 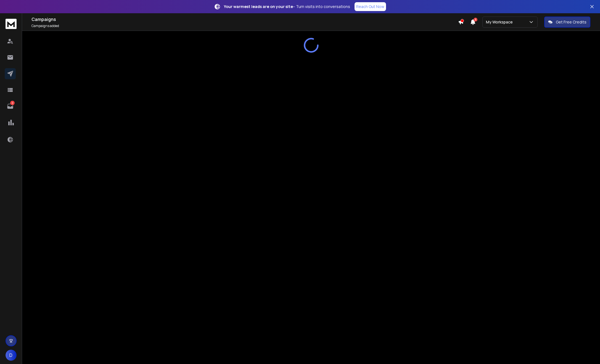 What do you see at coordinates (11, 24) in the screenshot?
I see `img: logo` at bounding box center [11, 24].